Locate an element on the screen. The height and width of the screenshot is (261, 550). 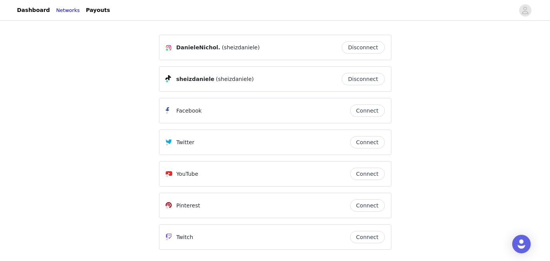
a: Dashboard is located at coordinates (33, 10).